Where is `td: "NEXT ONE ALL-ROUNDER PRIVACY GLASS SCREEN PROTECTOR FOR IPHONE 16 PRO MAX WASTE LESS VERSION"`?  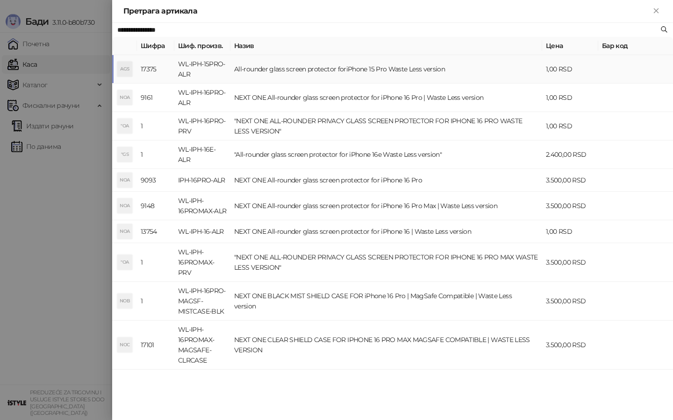
td: "NEXT ONE ALL-ROUNDER PRIVACY GLASS SCREEN PROTECTOR FOR IPHONE 16 PRO MAX WASTE LESS VERSION" is located at coordinates (386, 262).